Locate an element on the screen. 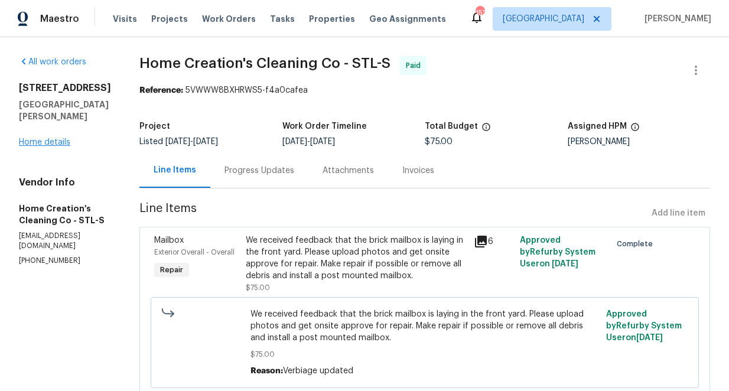 The width and height of the screenshot is (729, 391). h5: Work Order Timeline is located at coordinates (324, 126).